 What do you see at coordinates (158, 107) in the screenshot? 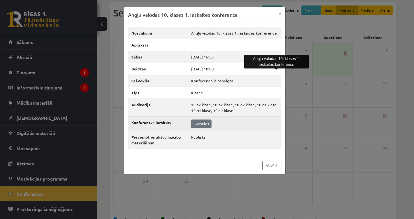
I see `th: Auditorija` at bounding box center [158, 107].